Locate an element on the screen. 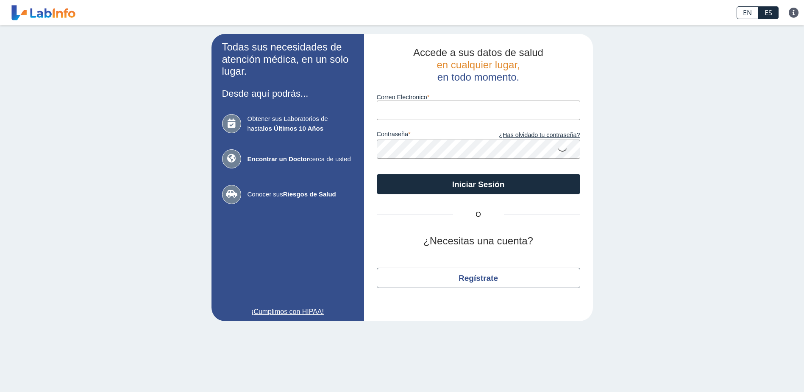 The height and width of the screenshot is (392, 804). h2: ¿Necesitas una cuenta? is located at coordinates (479, 241).